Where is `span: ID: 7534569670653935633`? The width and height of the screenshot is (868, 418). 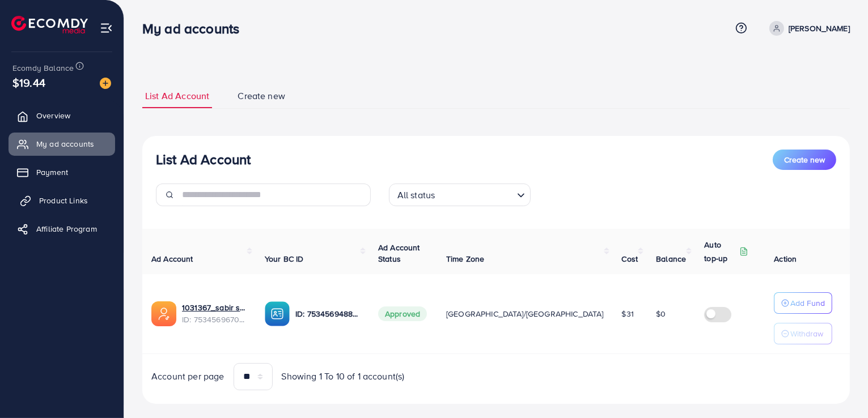 span: ID: 7534569670653935633 is located at coordinates (214, 319).